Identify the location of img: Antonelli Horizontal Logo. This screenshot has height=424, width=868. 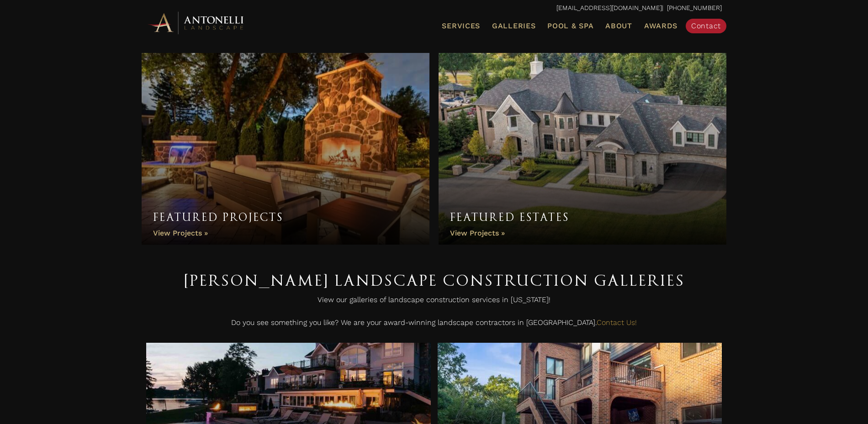
(196, 22).